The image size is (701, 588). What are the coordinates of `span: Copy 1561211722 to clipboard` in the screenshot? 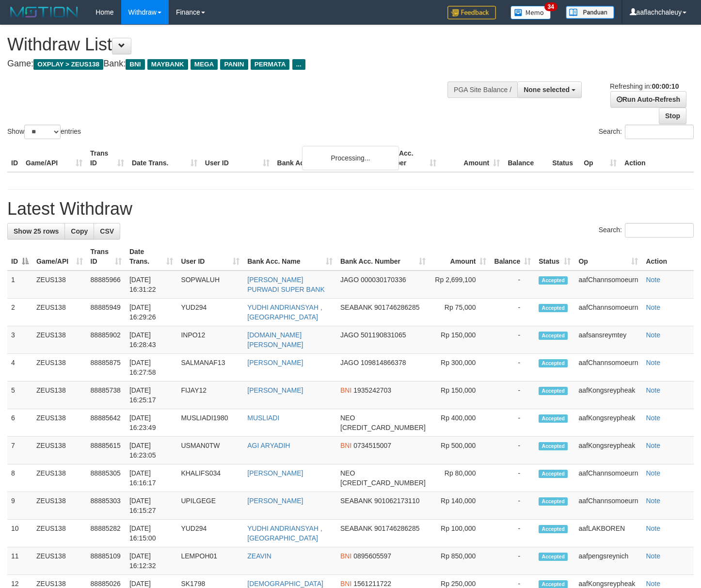 It's located at (372, 583).